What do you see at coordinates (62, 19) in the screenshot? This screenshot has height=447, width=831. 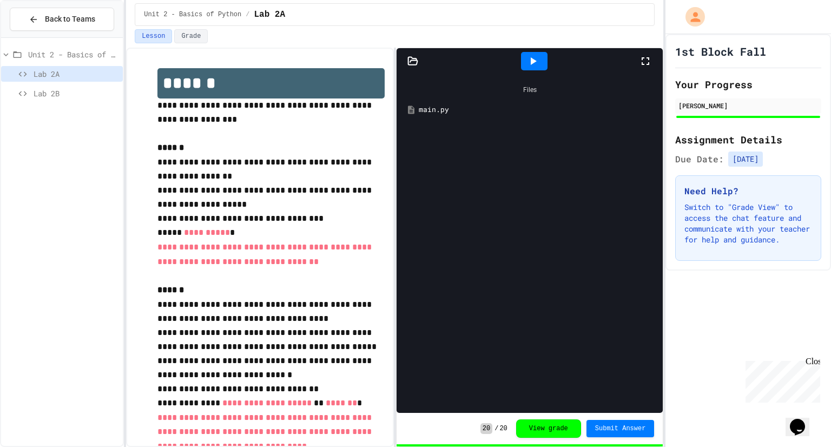 I see `button: Back to Teams` at bounding box center [62, 19].